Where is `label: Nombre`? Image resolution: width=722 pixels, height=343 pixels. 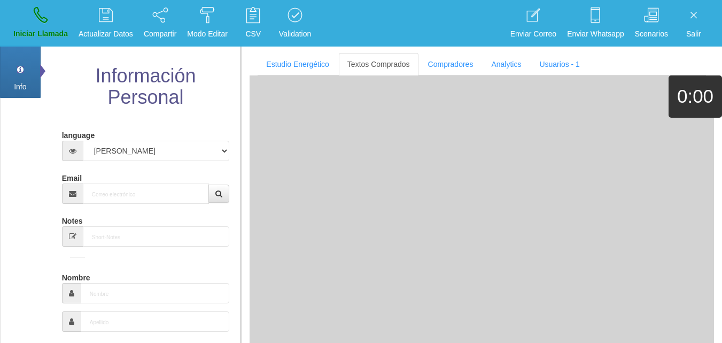
label: Nombre is located at coordinates (76, 275).